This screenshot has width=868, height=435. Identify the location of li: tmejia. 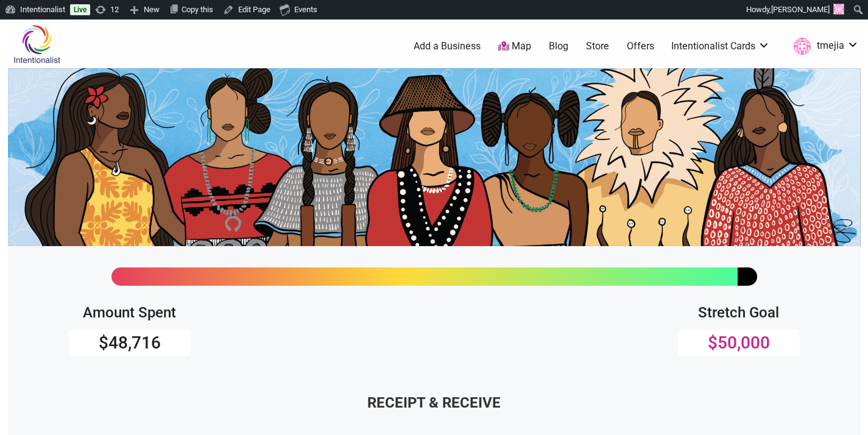
(823, 46).